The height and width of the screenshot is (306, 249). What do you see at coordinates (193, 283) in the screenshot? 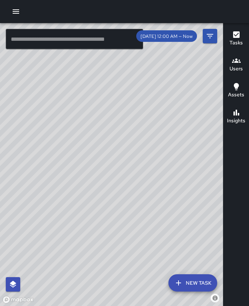
I see `button: New Task` at bounding box center [193, 283].